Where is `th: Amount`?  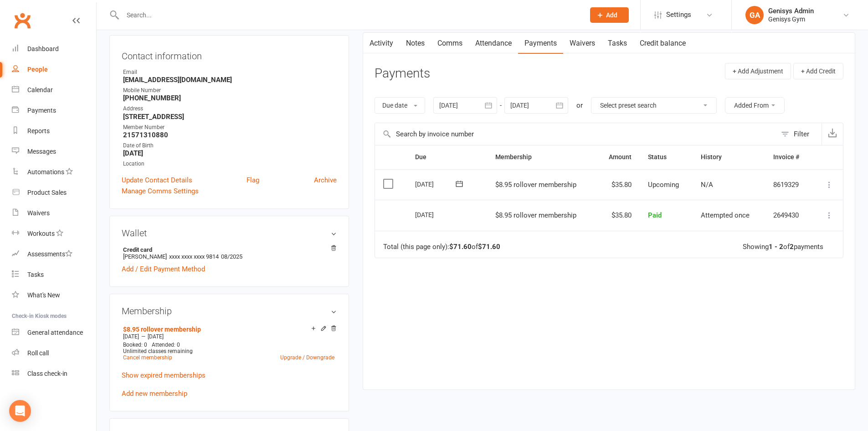 th: Amount is located at coordinates (618, 157).